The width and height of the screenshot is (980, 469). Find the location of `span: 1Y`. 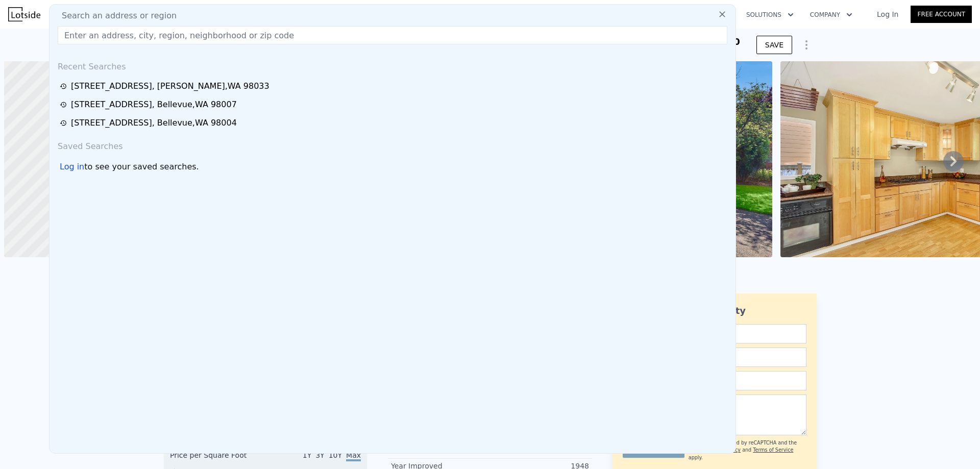

span: 1Y is located at coordinates (307, 455).